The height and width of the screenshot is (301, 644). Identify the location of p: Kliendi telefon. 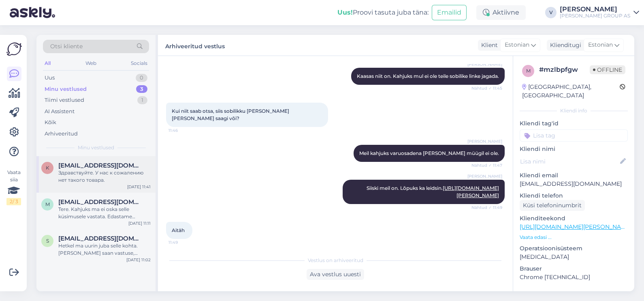
(574, 195).